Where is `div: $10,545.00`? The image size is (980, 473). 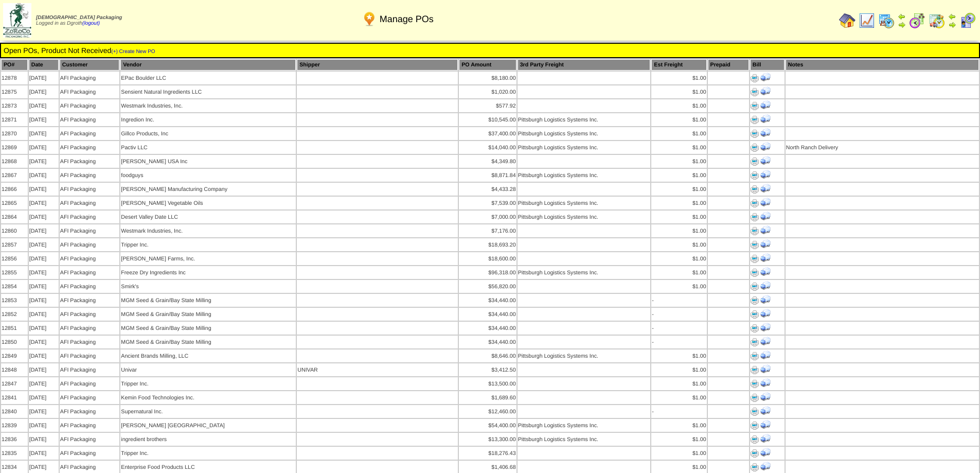
div: $10,545.00 is located at coordinates (487, 120).